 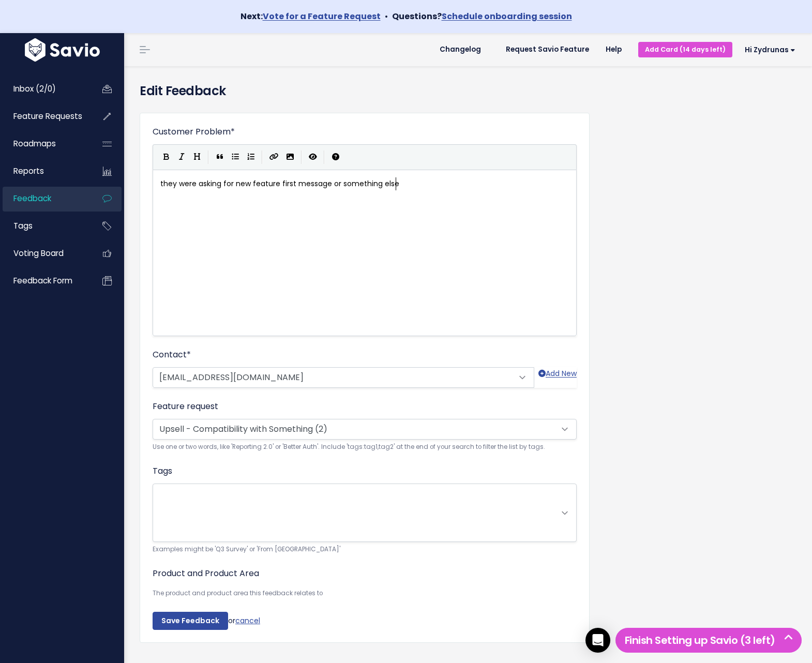 I want to click on button: Generic List, so click(x=235, y=157).